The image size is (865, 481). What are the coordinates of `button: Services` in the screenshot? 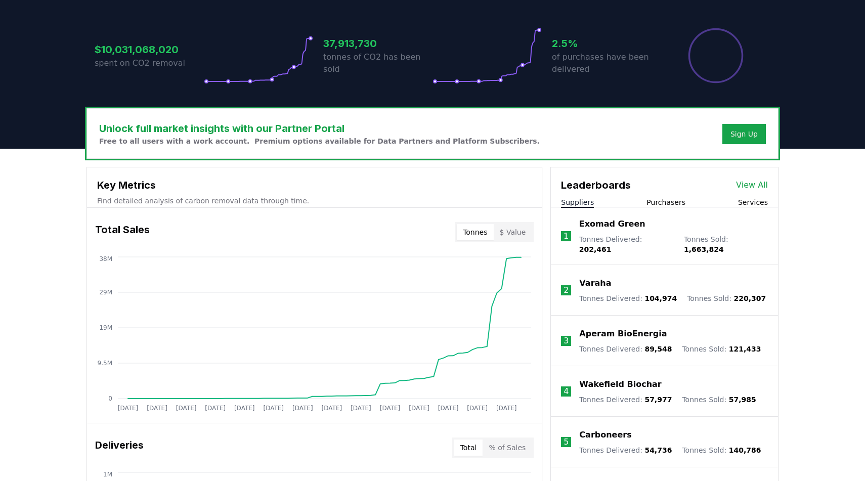 It's located at (753, 202).